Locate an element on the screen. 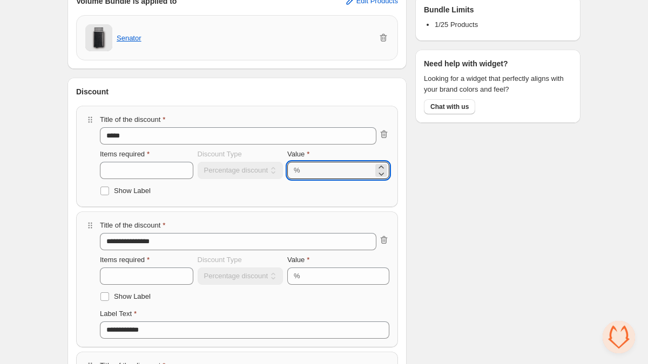 The height and width of the screenshot is (364, 648). img: Senator is located at coordinates (99, 38).